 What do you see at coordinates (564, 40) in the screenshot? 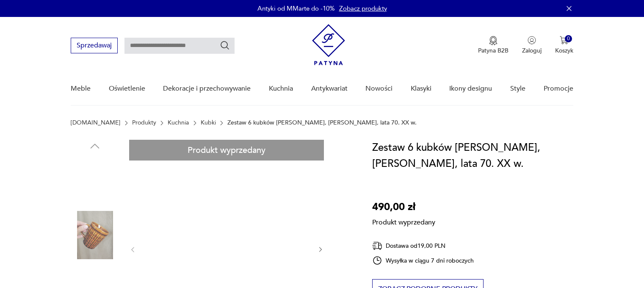
I see `img: Ikona koszyka` at bounding box center [564, 40].